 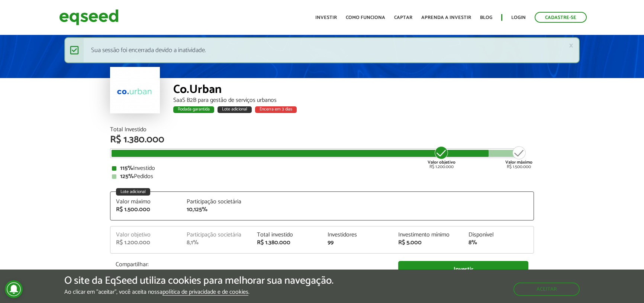 I want to click on p: Compartilhar:, so click(x=251, y=264).